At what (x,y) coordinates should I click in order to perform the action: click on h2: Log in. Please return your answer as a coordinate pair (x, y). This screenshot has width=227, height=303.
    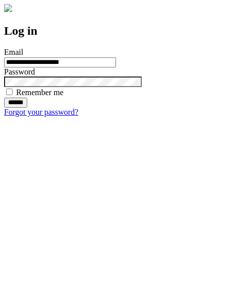
    Looking at the image, I should click on (113, 31).